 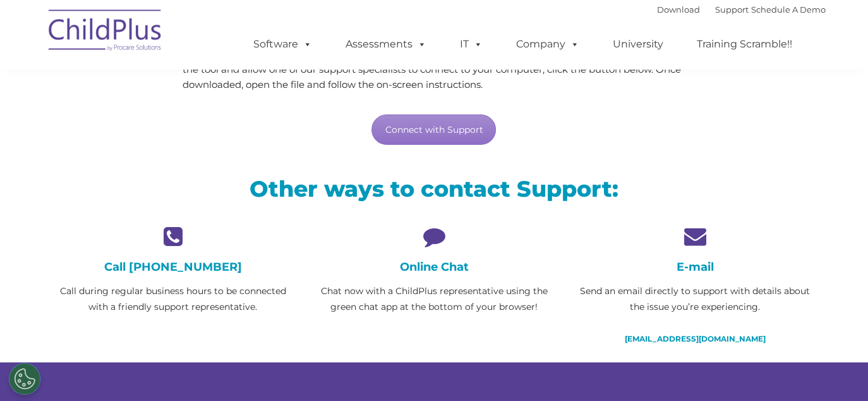 What do you see at coordinates (744, 44) in the screenshot?
I see `a: Training Scramble!!` at bounding box center [744, 44].